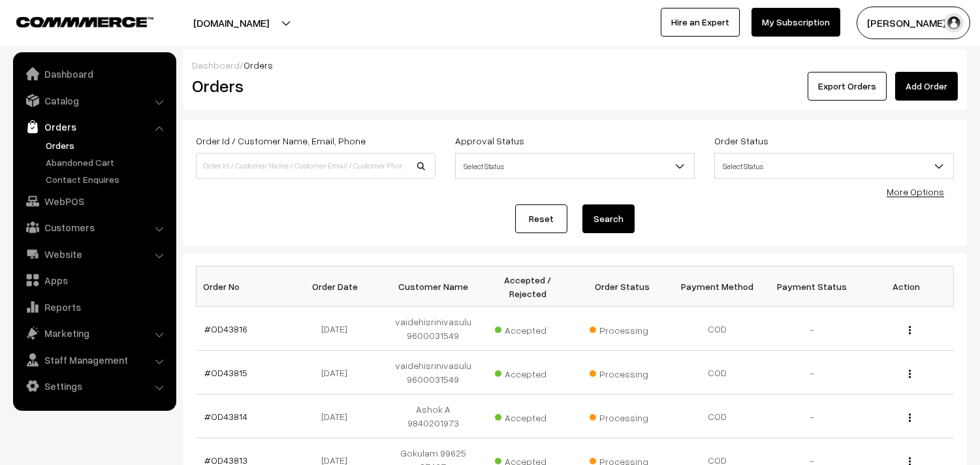 The image size is (980, 465). What do you see at coordinates (609, 219) in the screenshot?
I see `button: Search` at bounding box center [609, 219].